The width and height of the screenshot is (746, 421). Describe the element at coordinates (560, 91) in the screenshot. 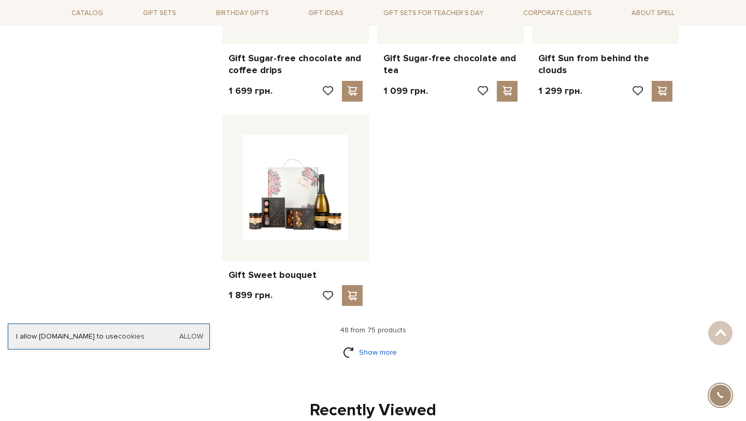

I see `p: 1 299 грн.` at that location.